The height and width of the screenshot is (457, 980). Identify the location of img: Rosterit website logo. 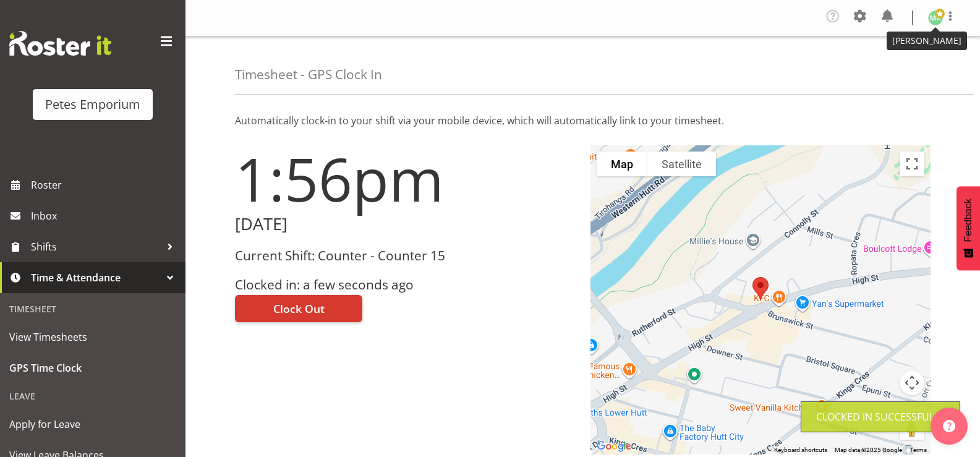
(60, 44).